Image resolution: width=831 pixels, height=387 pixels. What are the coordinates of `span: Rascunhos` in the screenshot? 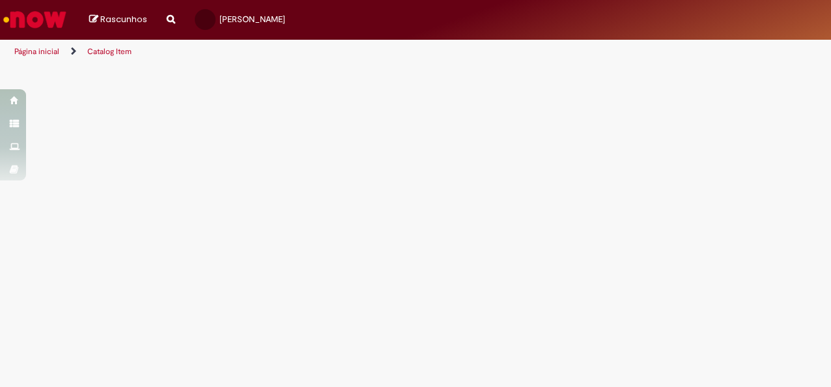 It's located at (124, 19).